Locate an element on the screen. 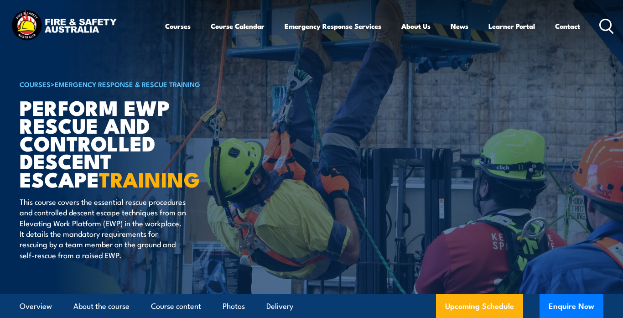  strong: TRAINING is located at coordinates (150, 178).